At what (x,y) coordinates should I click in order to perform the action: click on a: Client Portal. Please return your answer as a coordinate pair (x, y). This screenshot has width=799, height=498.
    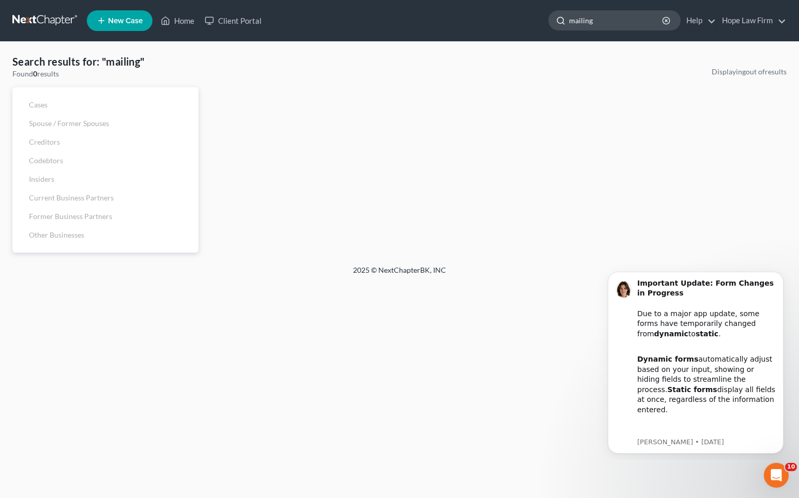
    Looking at the image, I should click on (233, 21).